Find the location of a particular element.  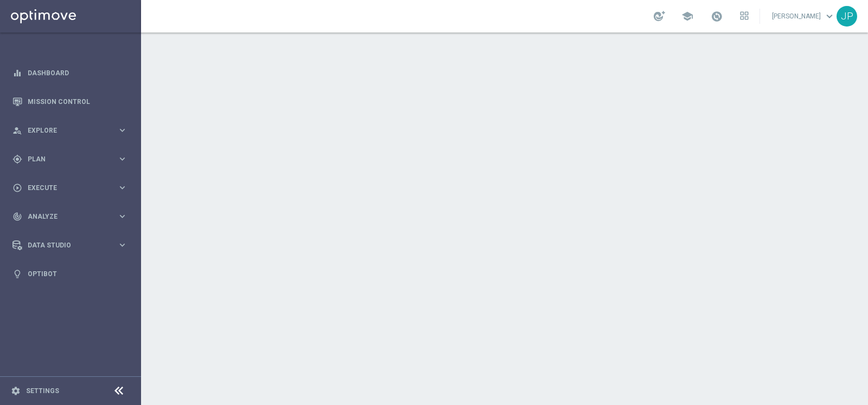

div: Execute is located at coordinates (64, 188).